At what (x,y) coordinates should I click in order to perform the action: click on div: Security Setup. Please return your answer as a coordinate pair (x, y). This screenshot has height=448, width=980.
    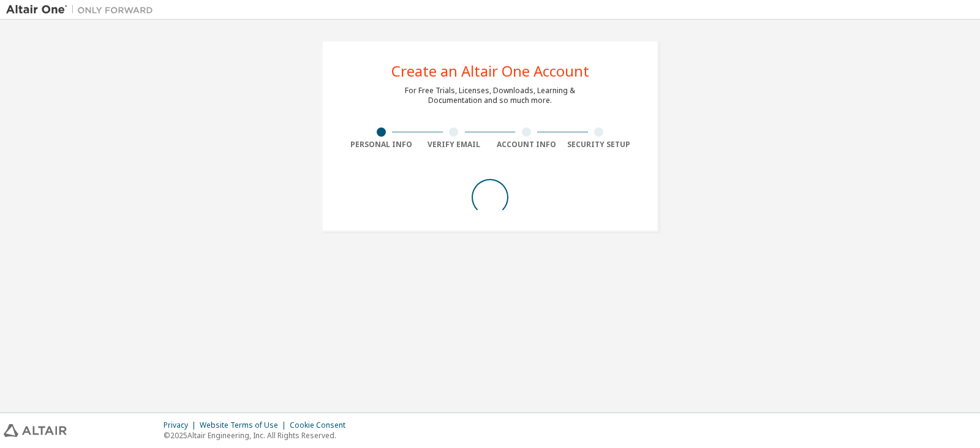
    Looking at the image, I should click on (599, 145).